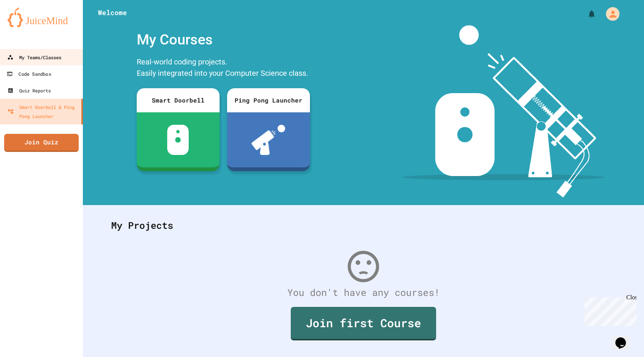  I want to click on img: ppl-with-ball.png, so click(268, 140).